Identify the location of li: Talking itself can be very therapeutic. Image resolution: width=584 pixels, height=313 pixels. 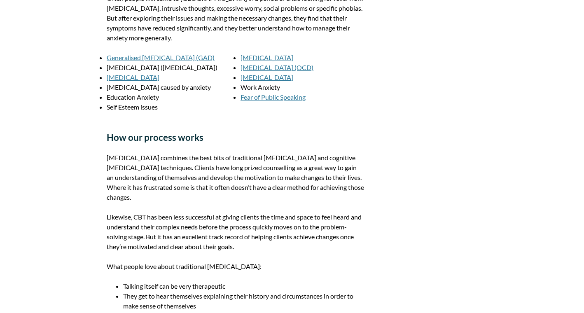
(244, 286).